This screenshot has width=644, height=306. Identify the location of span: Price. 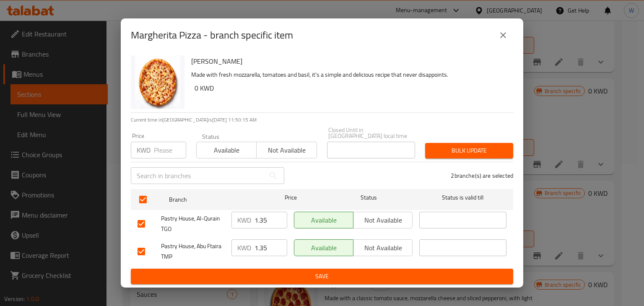
(290, 197).